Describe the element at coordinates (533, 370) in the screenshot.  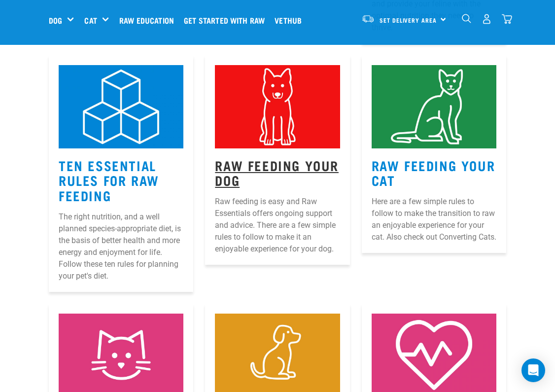
I see `div: Open Intercom Messenger` at that location.